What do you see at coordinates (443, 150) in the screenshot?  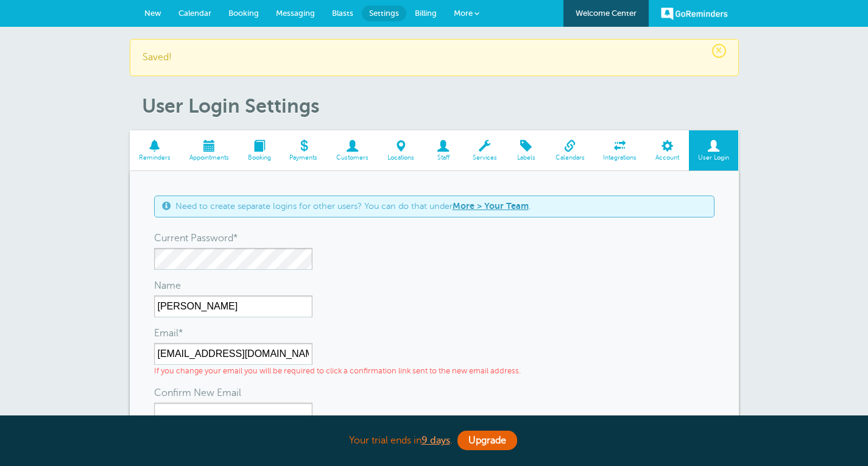 I see `a: Staff` at bounding box center [443, 150].